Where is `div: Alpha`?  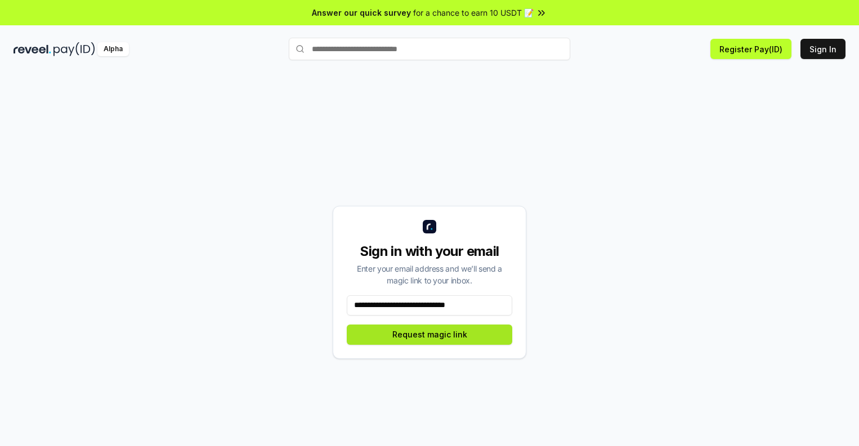
div: Alpha is located at coordinates (113, 49).